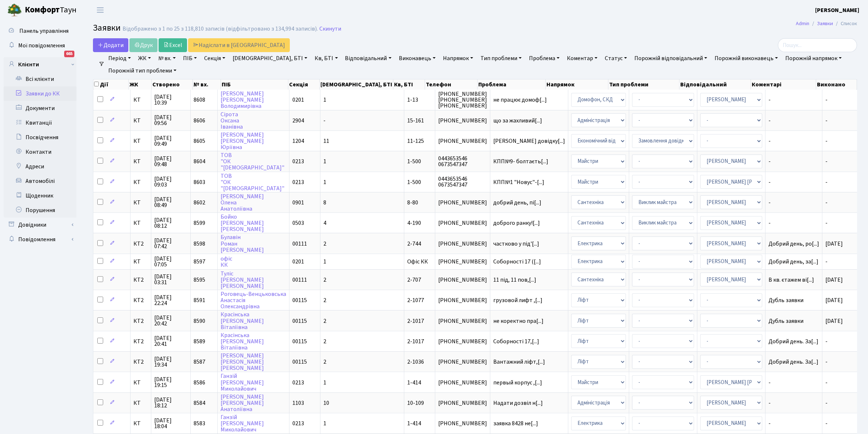 This screenshot has width=868, height=434. What do you see at coordinates (415, 121) in the screenshot?
I see `span: 15-161` at bounding box center [415, 121].